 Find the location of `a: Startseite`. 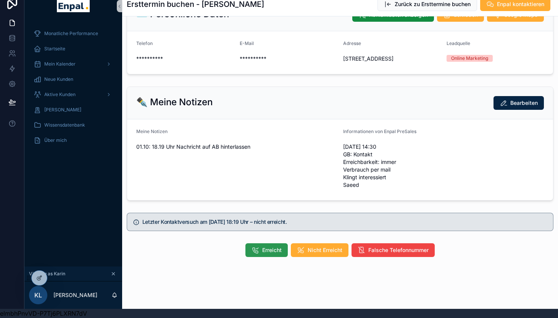

a: Startseite is located at coordinates (73, 49).